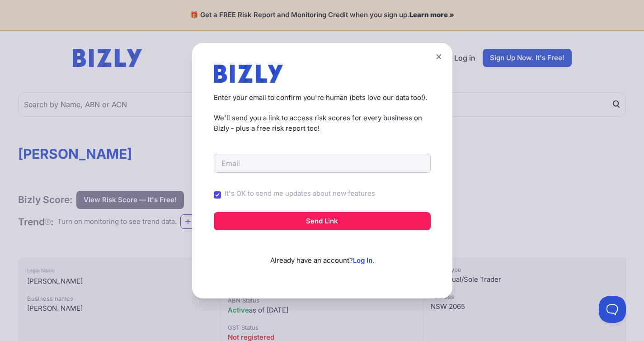 The height and width of the screenshot is (341, 644). I want to click on img: bizly_logo.svg, so click(249, 74).